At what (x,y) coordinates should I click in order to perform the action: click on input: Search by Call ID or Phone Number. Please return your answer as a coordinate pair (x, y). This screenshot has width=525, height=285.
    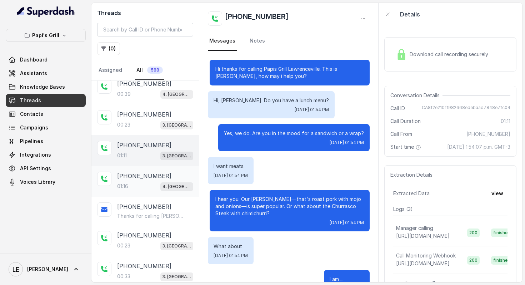
    Looking at the image, I should click on (145, 30).